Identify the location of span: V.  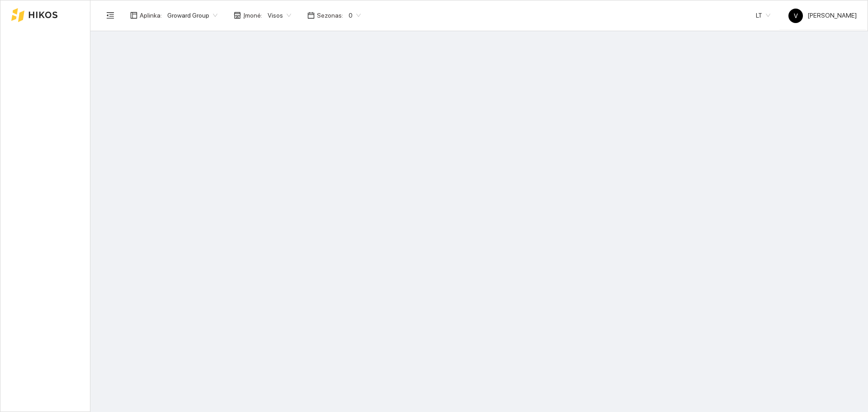
(795, 16).